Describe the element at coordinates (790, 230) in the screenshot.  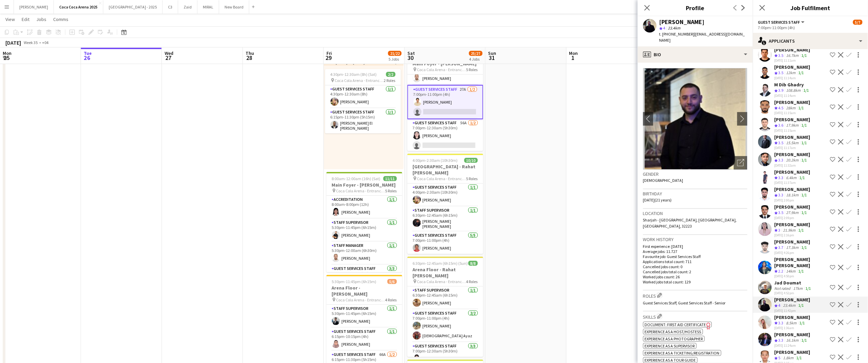
I see `div: 21.9km` at that location.